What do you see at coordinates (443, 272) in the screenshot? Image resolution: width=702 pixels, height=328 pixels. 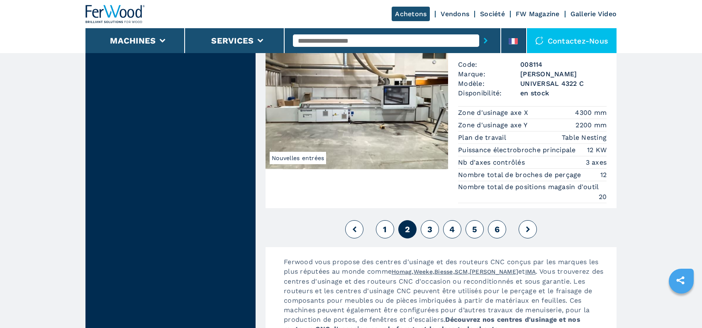 I see `a: Biesse` at bounding box center [443, 272].